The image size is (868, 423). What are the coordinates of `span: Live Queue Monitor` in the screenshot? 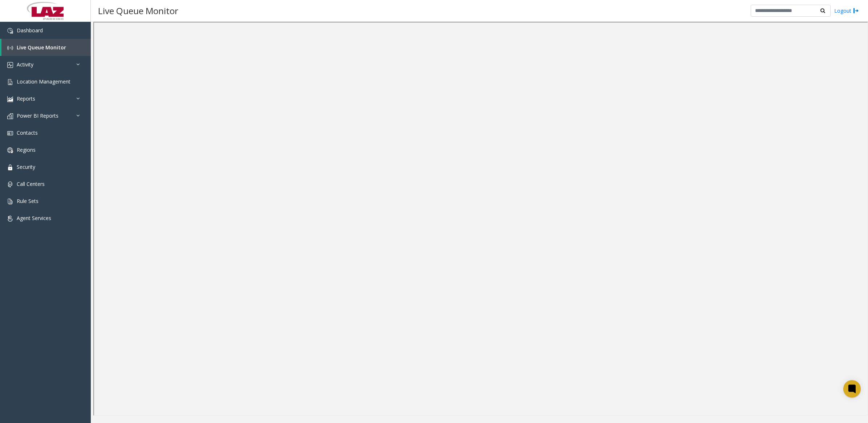 It's located at (41, 47).